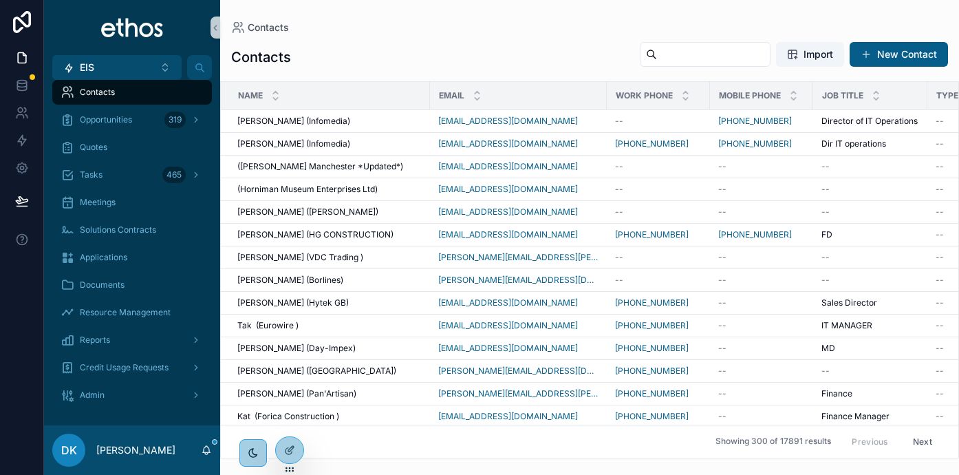 The height and width of the screenshot is (475, 959). I want to click on a: Opportunities319, so click(132, 120).